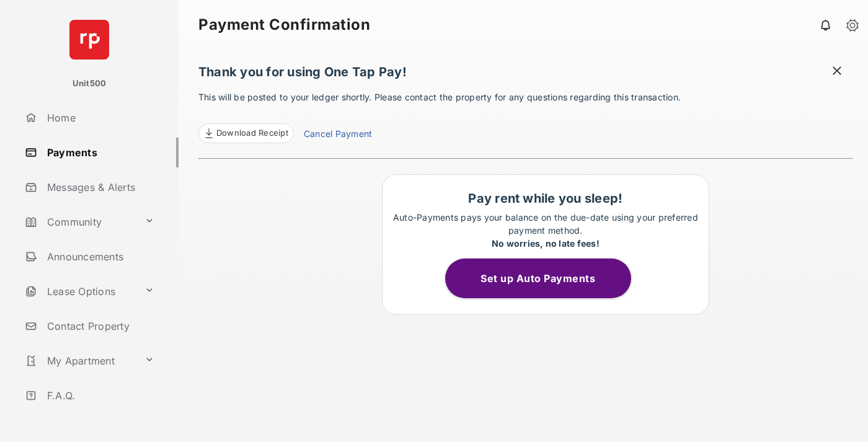 The height and width of the screenshot is (442, 868). I want to click on a: Announcements, so click(100, 256).